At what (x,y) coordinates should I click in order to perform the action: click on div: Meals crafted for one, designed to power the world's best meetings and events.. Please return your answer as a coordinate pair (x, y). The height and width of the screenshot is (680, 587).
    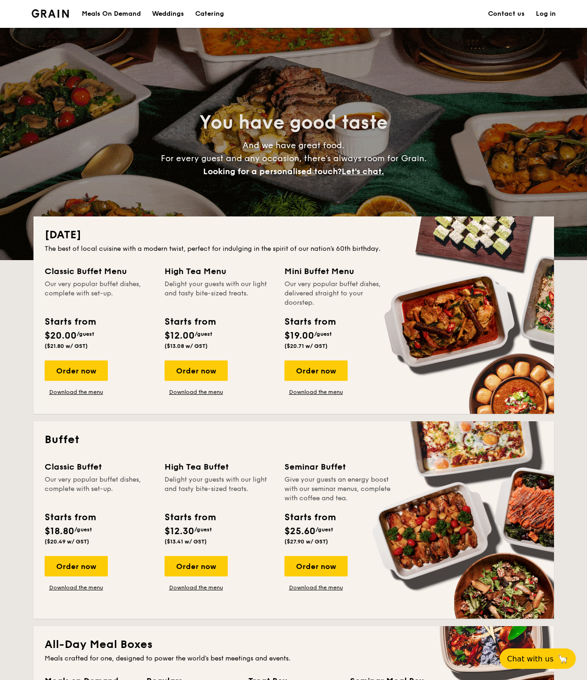
    Looking at the image, I should click on (294, 659).